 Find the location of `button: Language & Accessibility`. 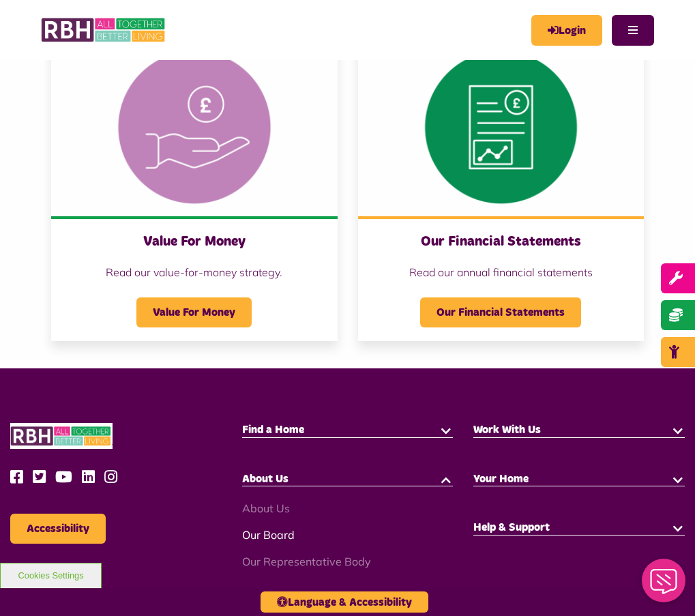

button: Language & Accessibility is located at coordinates (345, 602).